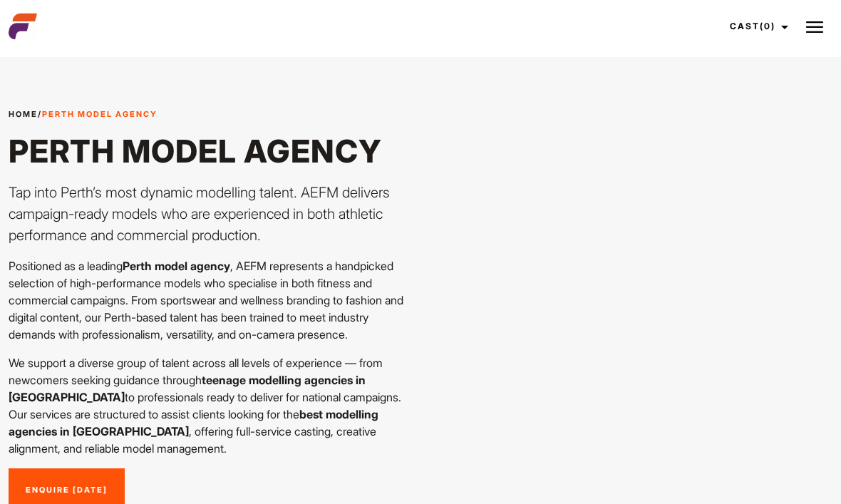 The width and height of the screenshot is (841, 504). What do you see at coordinates (100, 114) in the screenshot?
I see `strong: Perth Model Agency` at bounding box center [100, 114].